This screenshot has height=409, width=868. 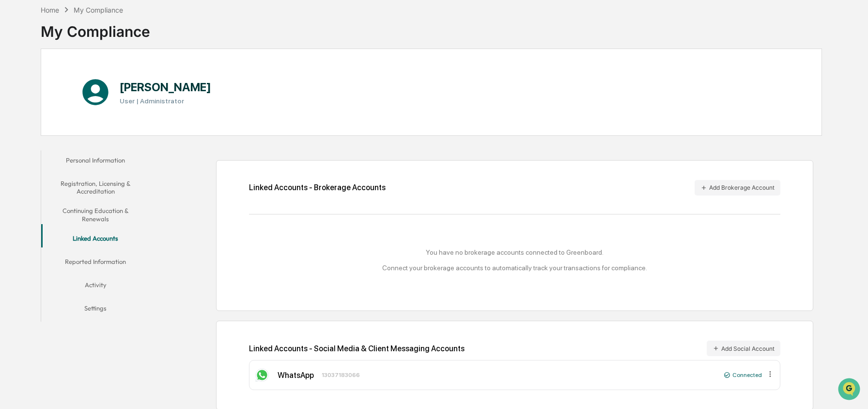 What do you see at coordinates (41, 127) in the screenshot?
I see `span: Preclearance` at bounding box center [41, 127].